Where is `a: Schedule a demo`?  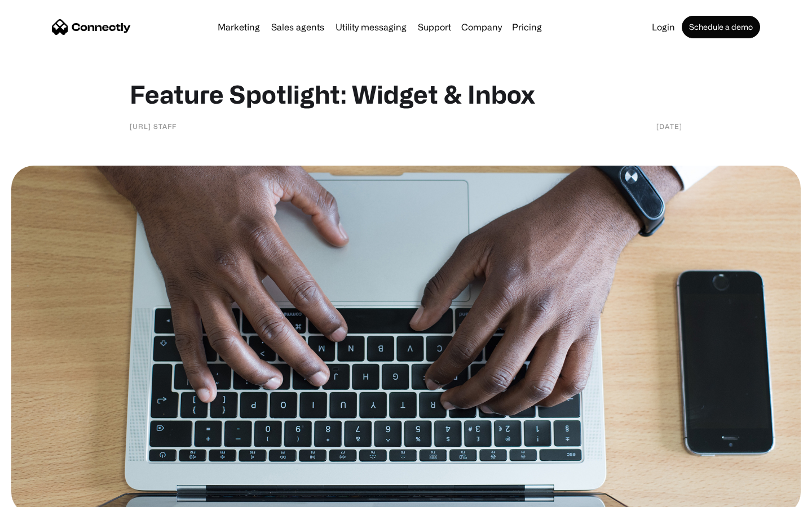 a: Schedule a demo is located at coordinates (720, 27).